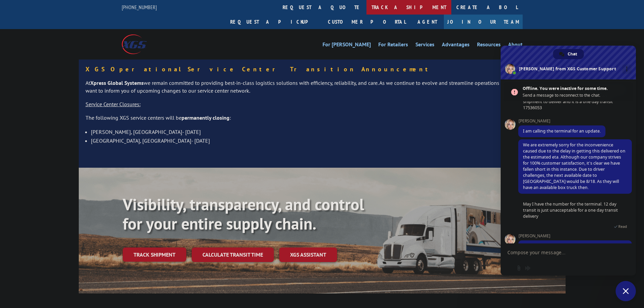 The height and width of the screenshot is (308, 644). Describe the element at coordinates (425, 46) in the screenshot. I see `a: Services` at that location.